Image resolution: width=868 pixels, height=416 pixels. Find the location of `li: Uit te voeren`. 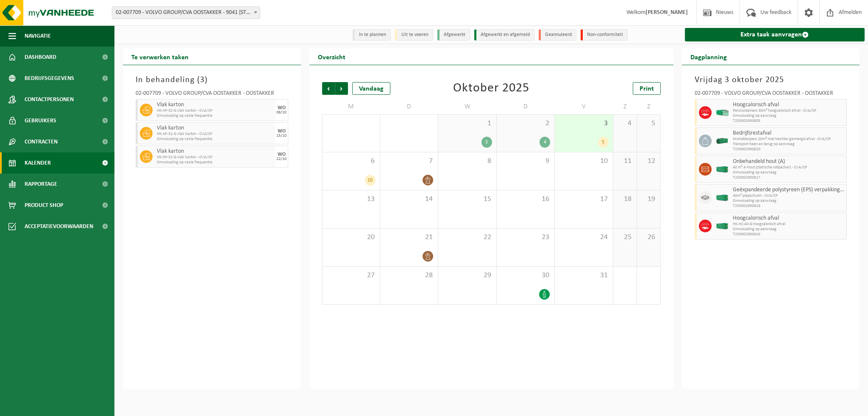

li: Uit te voeren is located at coordinates (414, 35).